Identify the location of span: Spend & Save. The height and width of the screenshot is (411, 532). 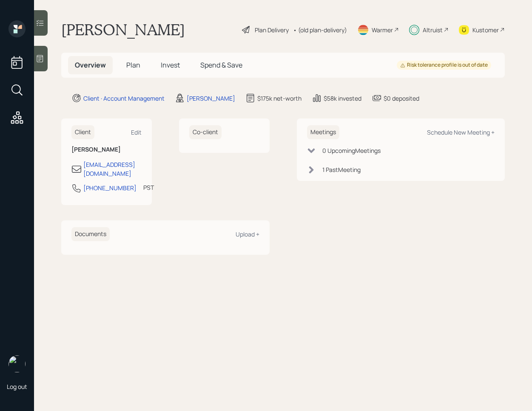
(221, 65).